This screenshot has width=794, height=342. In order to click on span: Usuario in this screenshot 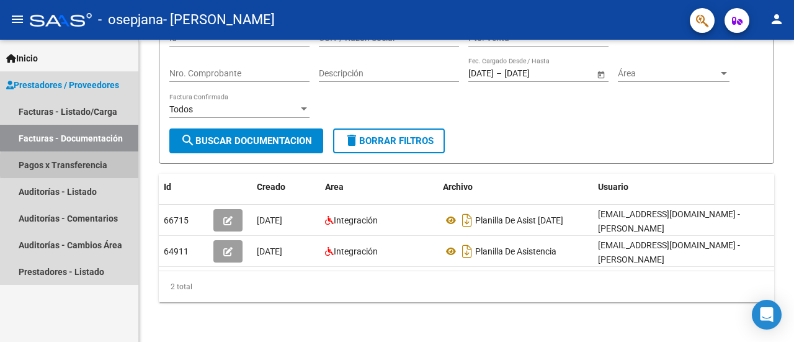, I will do `click(613, 187)`.